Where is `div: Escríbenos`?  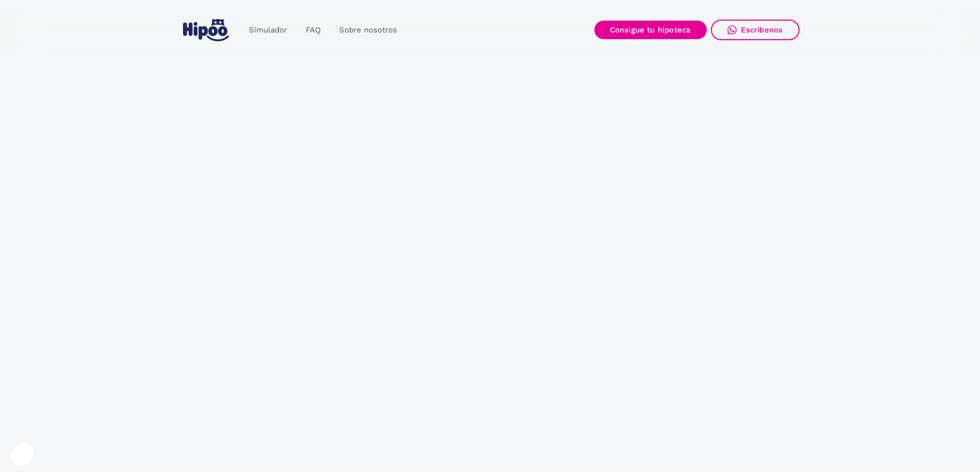
div: Escríbenos is located at coordinates (762, 30).